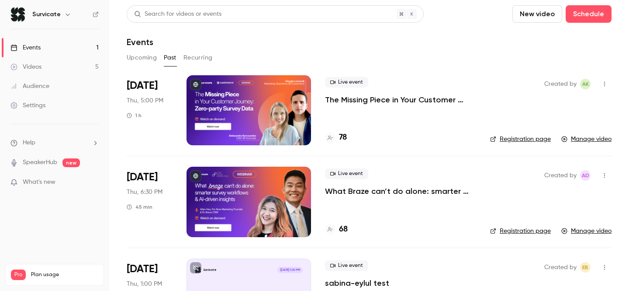  Describe the element at coordinates (139, 207) in the screenshot. I see `div: 45 min` at that location.